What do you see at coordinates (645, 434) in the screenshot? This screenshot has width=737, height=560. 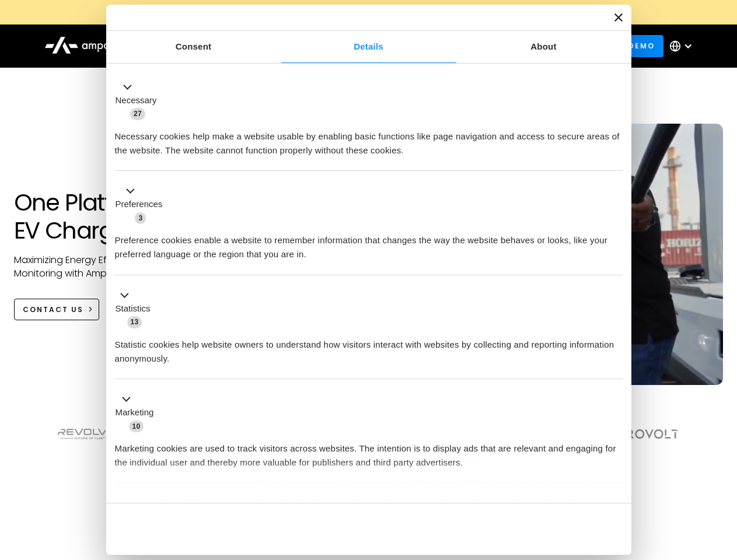 I see `img: Aerovolt Logo` at bounding box center [645, 434].